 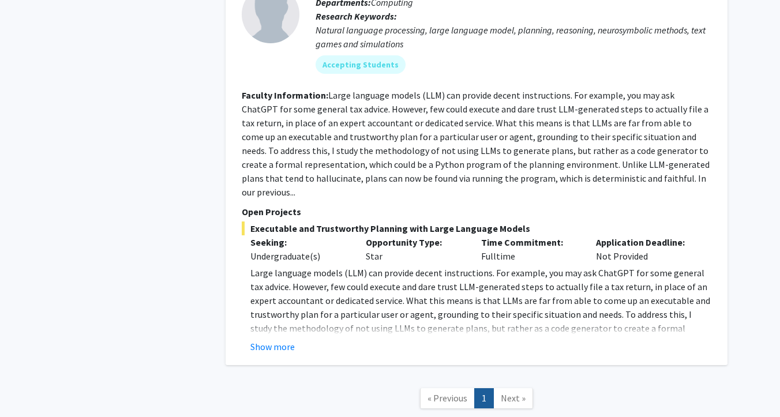 What do you see at coordinates (513, 398) in the screenshot?
I see `span: Next »` at bounding box center [513, 398].